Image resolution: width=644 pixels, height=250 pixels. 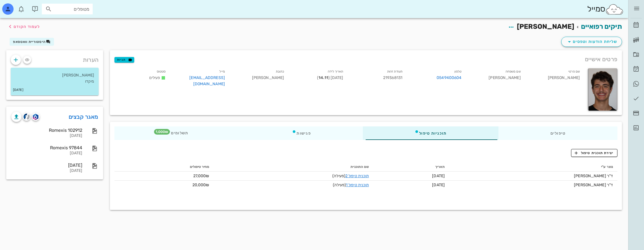 I want to click on a: מאגר קבצים, so click(x=83, y=117).